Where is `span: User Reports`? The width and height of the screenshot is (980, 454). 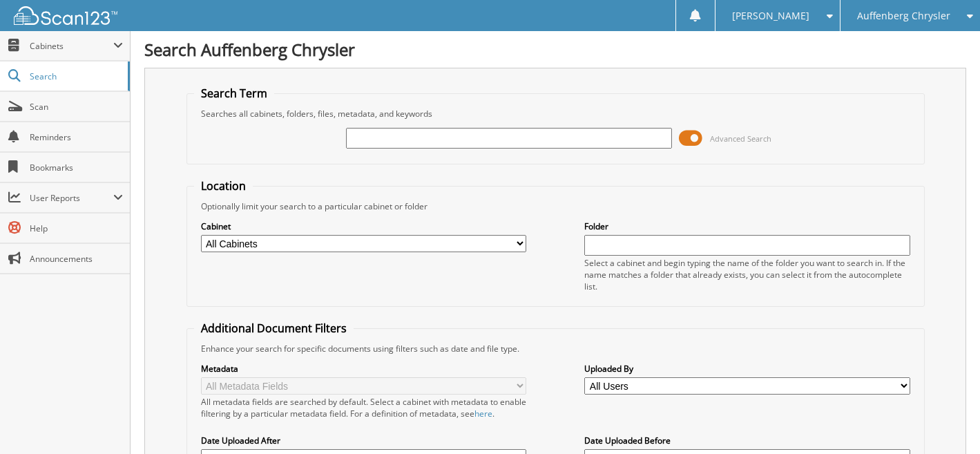
span: User Reports is located at coordinates (71, 198).